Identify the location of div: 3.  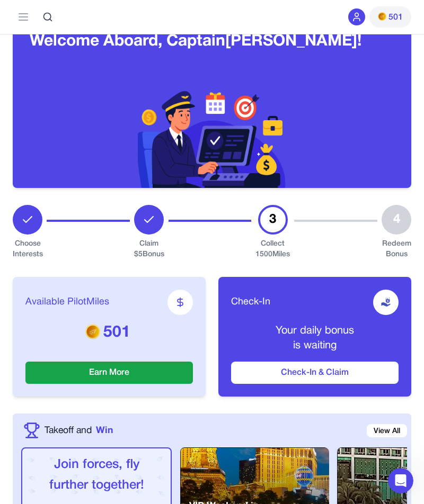
(273, 220).